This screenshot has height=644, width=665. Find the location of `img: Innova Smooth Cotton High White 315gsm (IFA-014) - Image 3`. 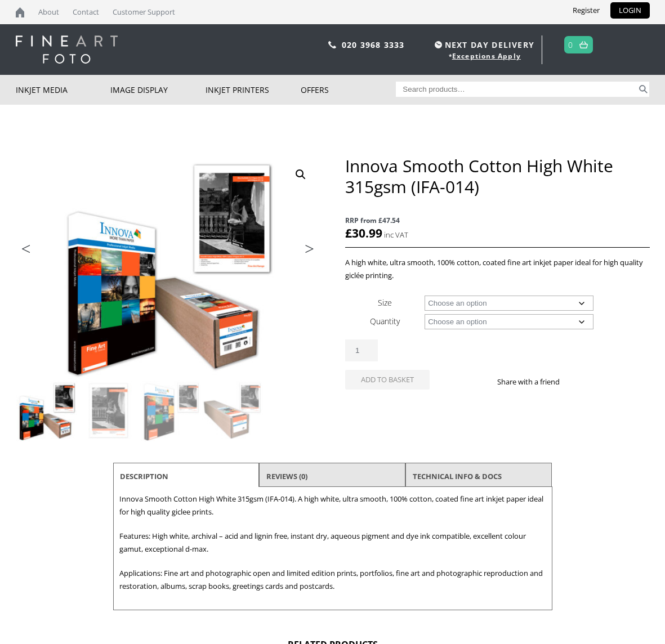

img: Innova Smooth Cotton High White 315gsm (IFA-014) - Image 3 is located at coordinates (170, 411).